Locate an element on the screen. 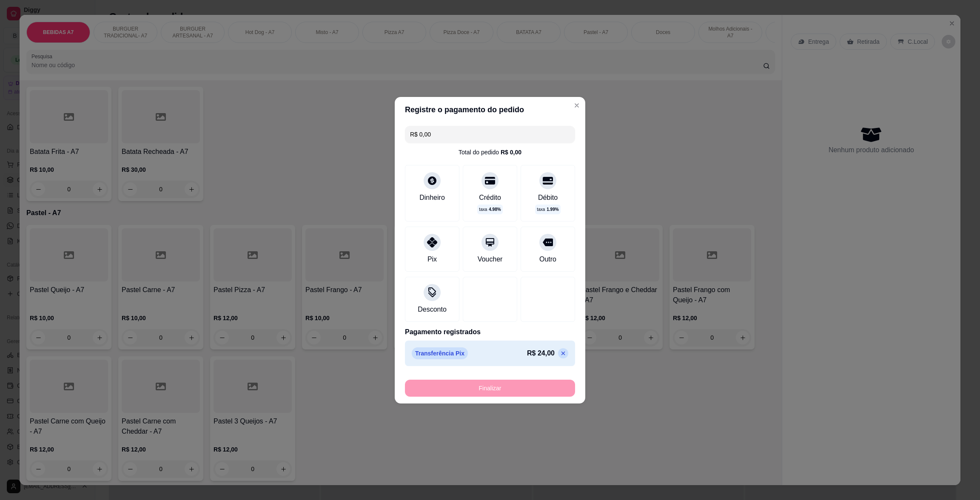 This screenshot has width=980, height=500. div: Total do pedido is located at coordinates (490, 152).